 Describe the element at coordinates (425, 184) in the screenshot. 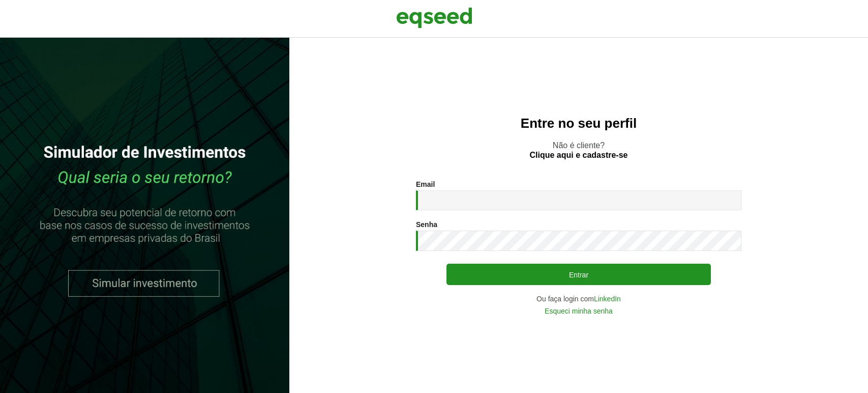

I see `label: Email` at that location.